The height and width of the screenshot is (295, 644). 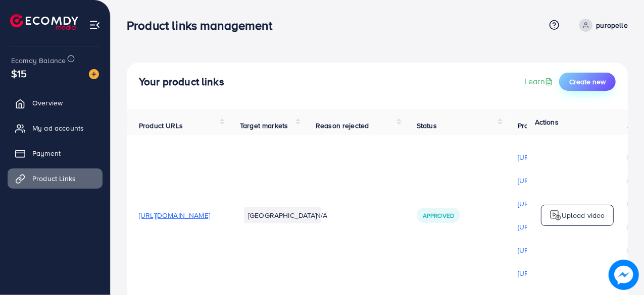 I want to click on span: My ad accounts, so click(x=58, y=128).